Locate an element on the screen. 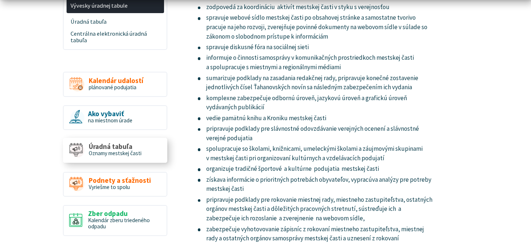 The image size is (531, 244). span: Oznamy mestskej časti is located at coordinates (115, 153).